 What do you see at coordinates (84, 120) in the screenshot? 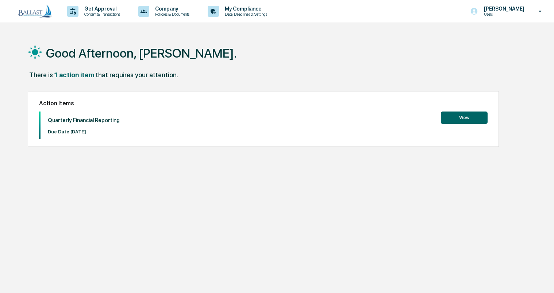
I see `p: Quarterly Financial Reporting` at bounding box center [84, 120].